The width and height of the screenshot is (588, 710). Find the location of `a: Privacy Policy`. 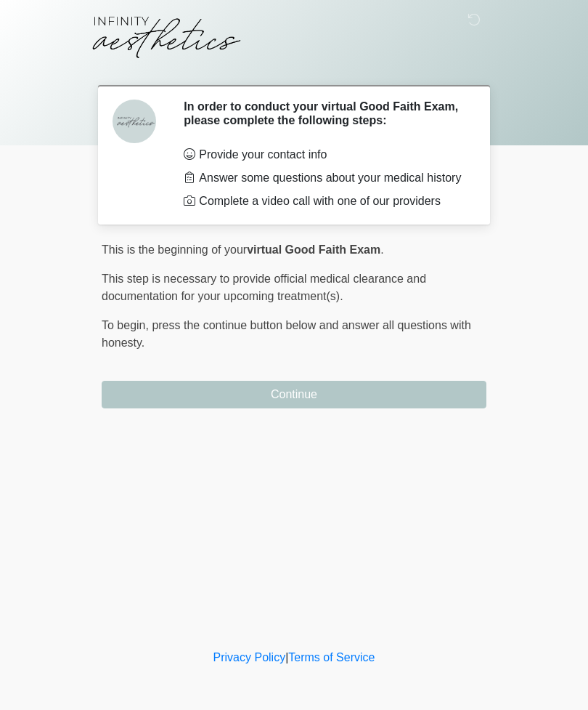

a: Privacy Policy is located at coordinates (250, 657).